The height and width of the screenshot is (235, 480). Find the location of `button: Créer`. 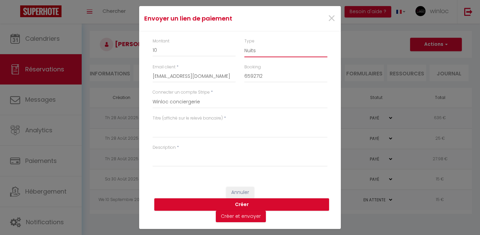

button: Créer is located at coordinates (242, 204).